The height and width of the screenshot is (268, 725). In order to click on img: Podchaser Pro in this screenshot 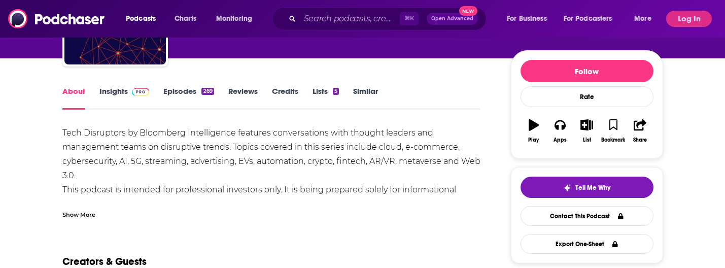, I will do `click(140, 92)`.